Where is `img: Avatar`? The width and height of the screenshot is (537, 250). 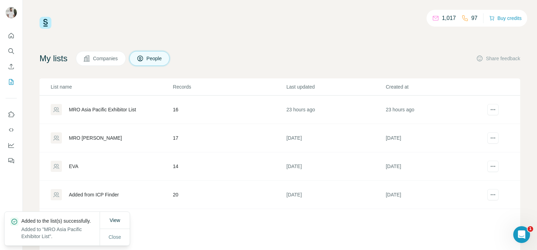
img: Avatar is located at coordinates (11, 13).